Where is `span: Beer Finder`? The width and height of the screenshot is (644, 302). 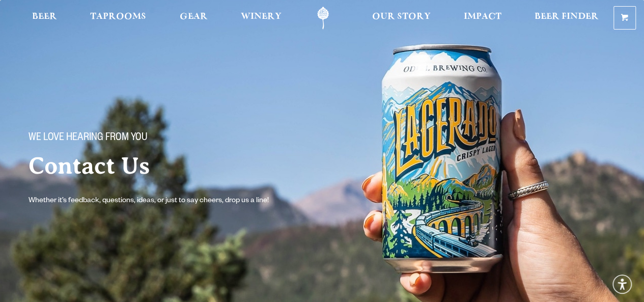 span: Beer Finder is located at coordinates (567, 17).